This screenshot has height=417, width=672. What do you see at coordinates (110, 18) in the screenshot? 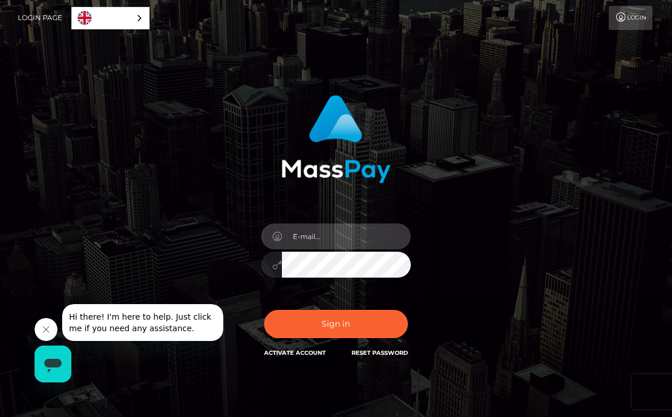
I see `a: English` at bounding box center [110, 18].